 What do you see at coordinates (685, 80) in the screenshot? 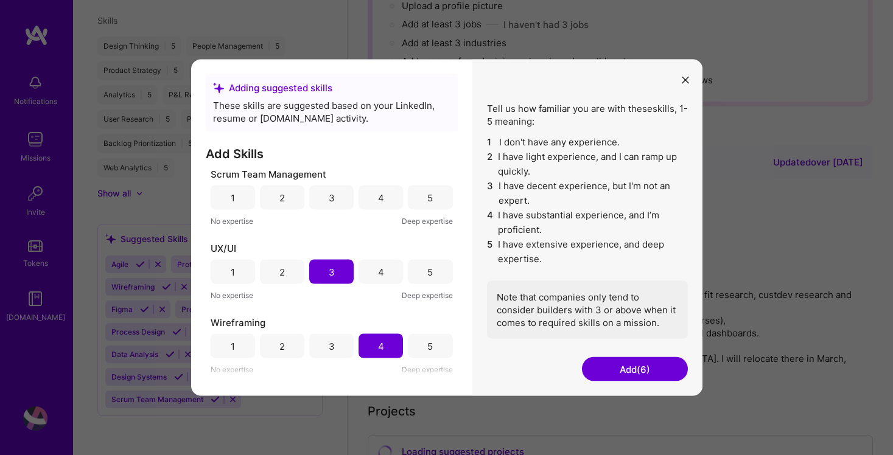
I see `i: icon Close` at bounding box center [685, 80].